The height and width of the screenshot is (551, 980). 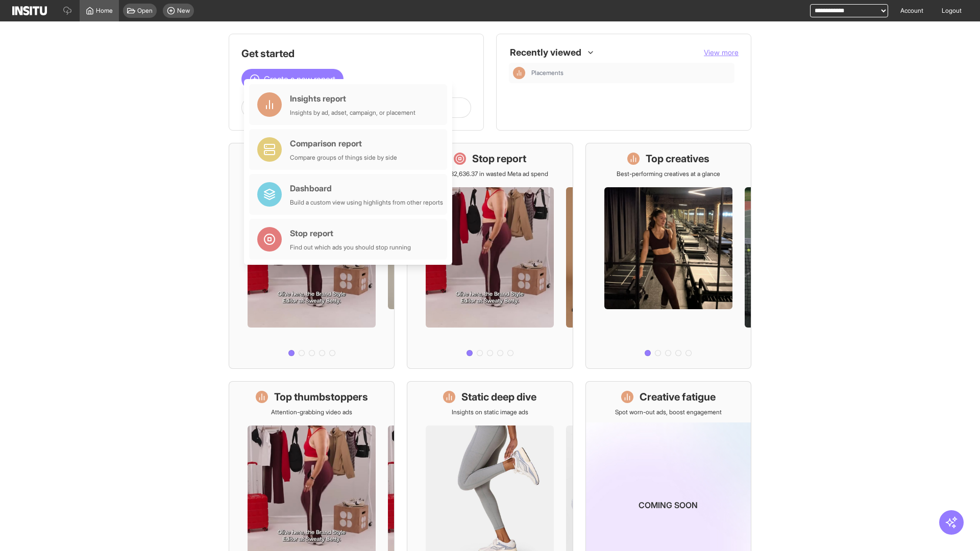 What do you see at coordinates (519, 73) in the screenshot?
I see `div: Insights` at bounding box center [519, 73].